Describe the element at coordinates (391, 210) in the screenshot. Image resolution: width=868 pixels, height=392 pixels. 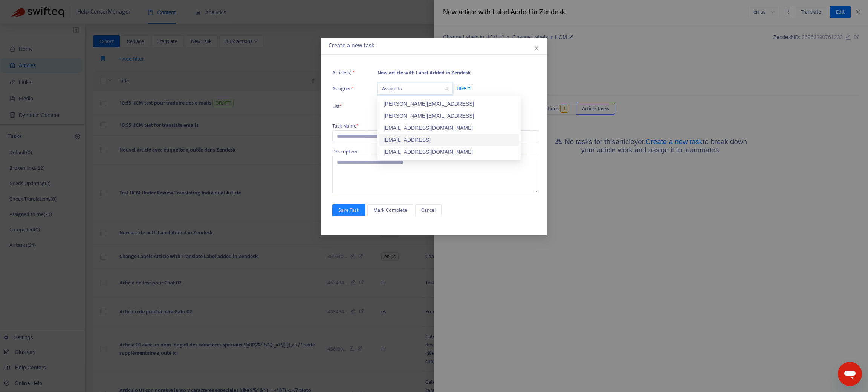
I see `button: Mark Complete` at that location.